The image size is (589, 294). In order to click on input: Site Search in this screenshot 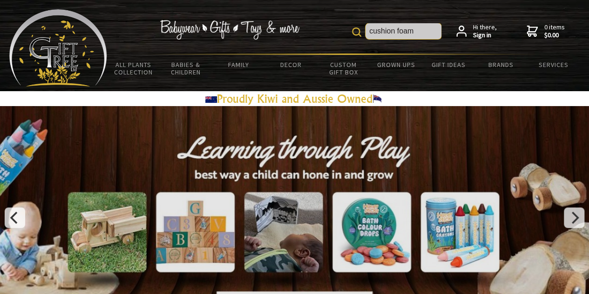, I will do `click(403, 31)`.